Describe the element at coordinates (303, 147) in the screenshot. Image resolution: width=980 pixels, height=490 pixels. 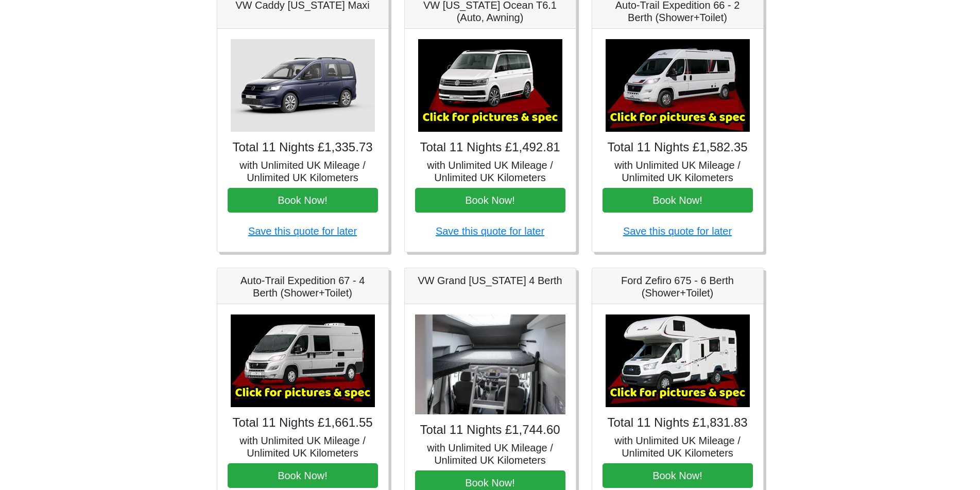
I see `h4: Total 11 Nights £1,335.73` at that location.